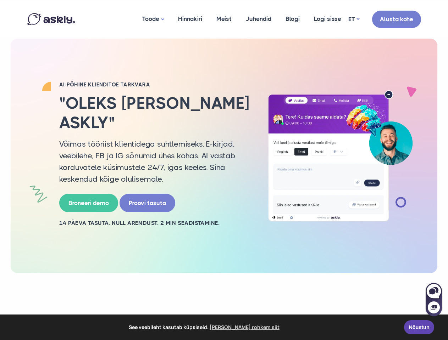 This screenshot has height=340, width=448. Describe the element at coordinates (147, 203) in the screenshot. I see `a: Proovi tasuta` at that location.